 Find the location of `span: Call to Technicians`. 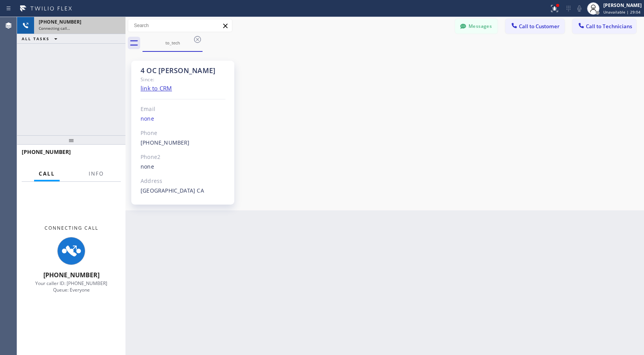

span: Call to Technicians is located at coordinates (608, 26).